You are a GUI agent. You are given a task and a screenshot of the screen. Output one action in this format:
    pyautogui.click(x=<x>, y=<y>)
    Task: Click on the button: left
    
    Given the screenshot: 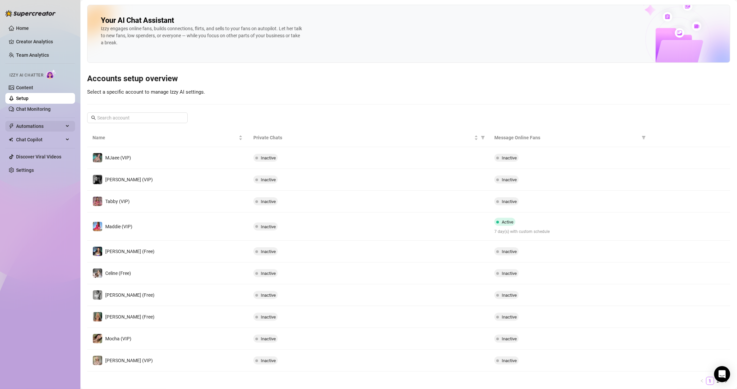 What is the action you would take?
    pyautogui.click(x=702, y=381)
    